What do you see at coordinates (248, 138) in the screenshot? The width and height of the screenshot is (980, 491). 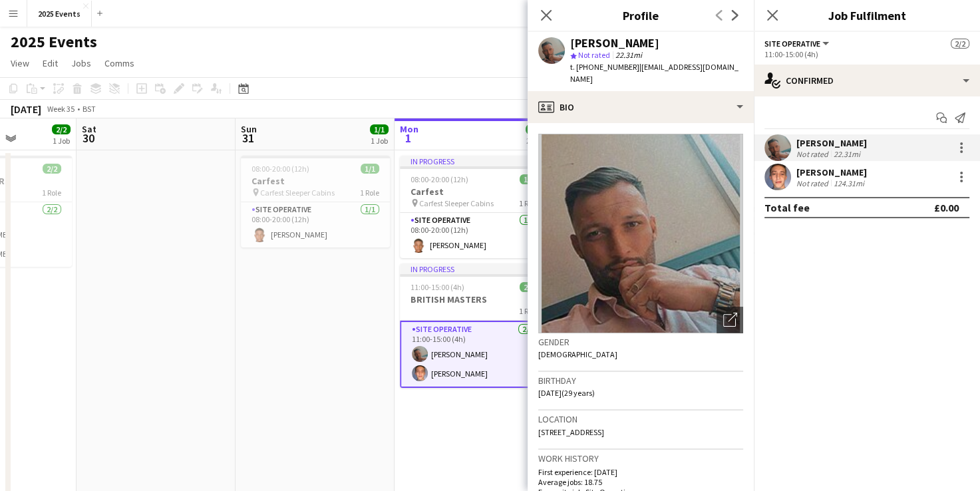 I see `span: 31` at bounding box center [248, 138].